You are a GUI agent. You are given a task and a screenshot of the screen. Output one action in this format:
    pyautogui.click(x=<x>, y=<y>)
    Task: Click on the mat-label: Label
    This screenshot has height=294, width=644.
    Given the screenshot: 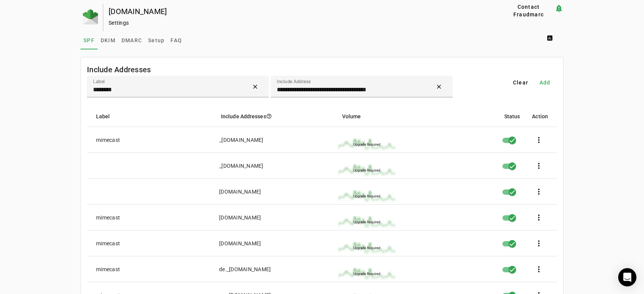 What is the action you would take?
    pyautogui.click(x=99, y=81)
    